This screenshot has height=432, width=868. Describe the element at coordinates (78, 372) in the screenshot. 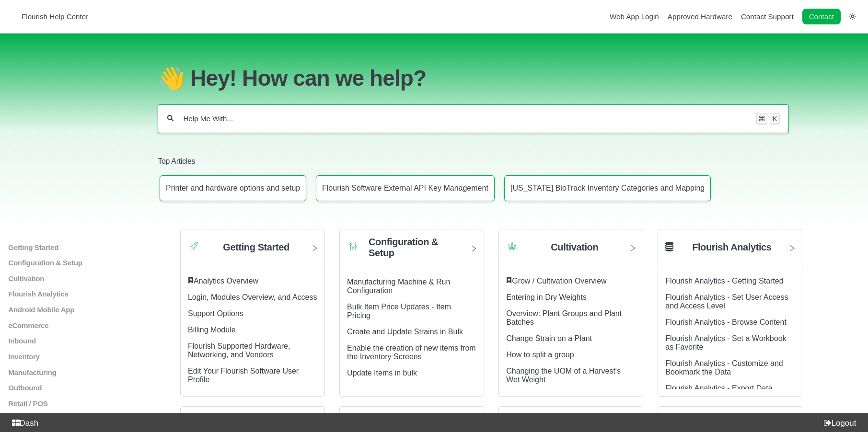

I see `a: Manufacturing` at that location.